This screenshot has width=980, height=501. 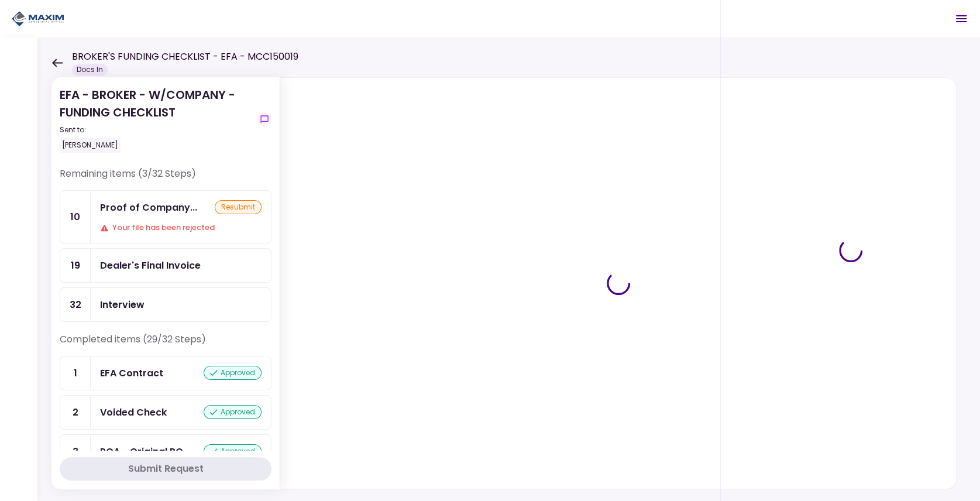 I want to click on a: 3POA - Original POA (not CA or GA)approved, so click(x=165, y=451).